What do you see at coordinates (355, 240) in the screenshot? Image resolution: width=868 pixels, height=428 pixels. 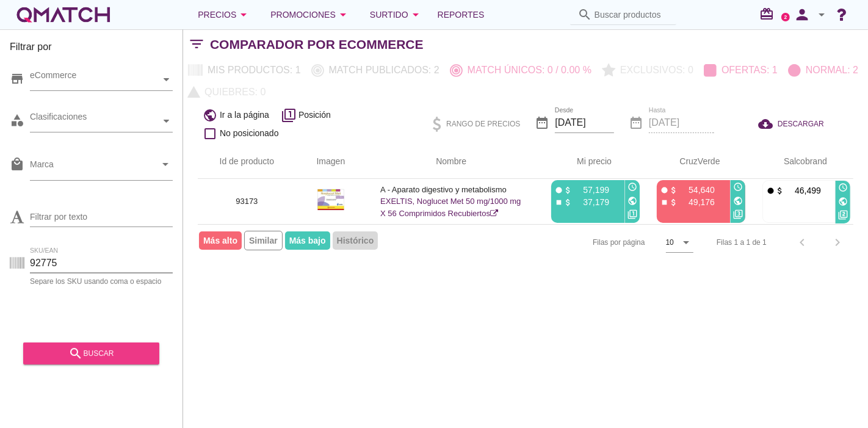 I see `span: Histórico` at bounding box center [355, 240].